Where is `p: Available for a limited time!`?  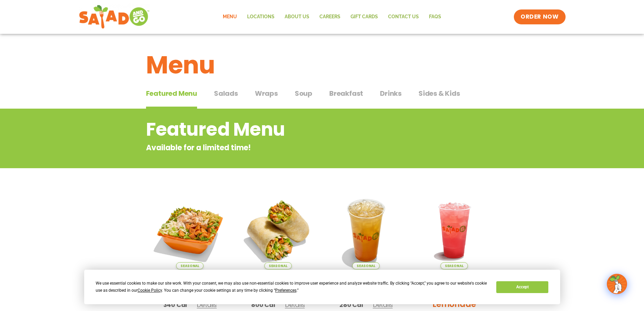
p: Available for a limited time! is located at coordinates (295, 148).